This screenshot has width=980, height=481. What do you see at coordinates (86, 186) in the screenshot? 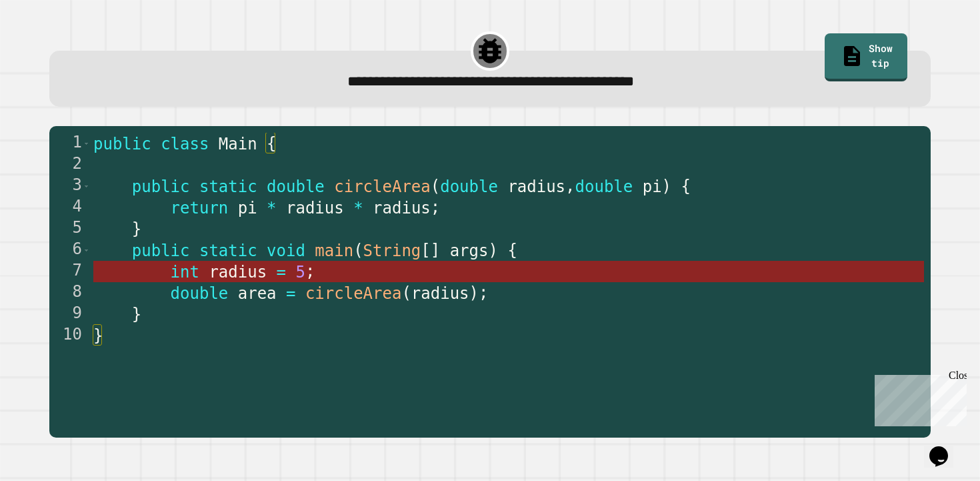
I see `span: Toggle code folding, rows 3 through 5` at bounding box center [86, 186].